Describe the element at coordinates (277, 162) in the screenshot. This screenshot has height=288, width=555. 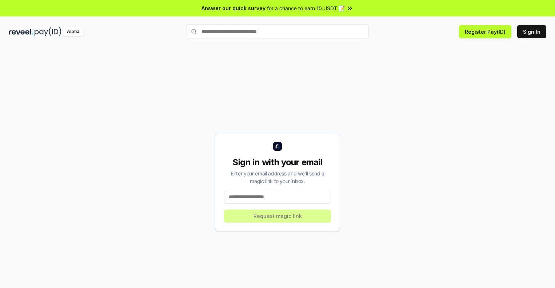
I see `div: Sign in with your email` at that location.